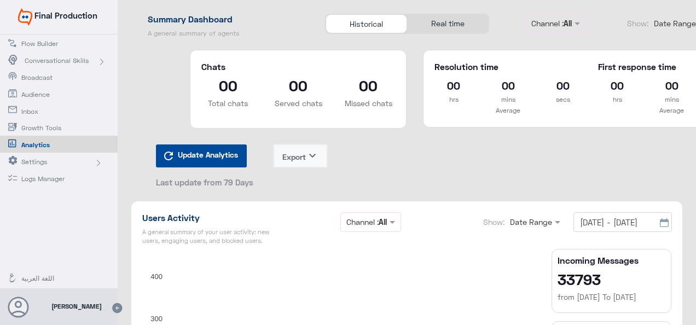  I want to click on h5: A general summary of agents, so click(213, 33).